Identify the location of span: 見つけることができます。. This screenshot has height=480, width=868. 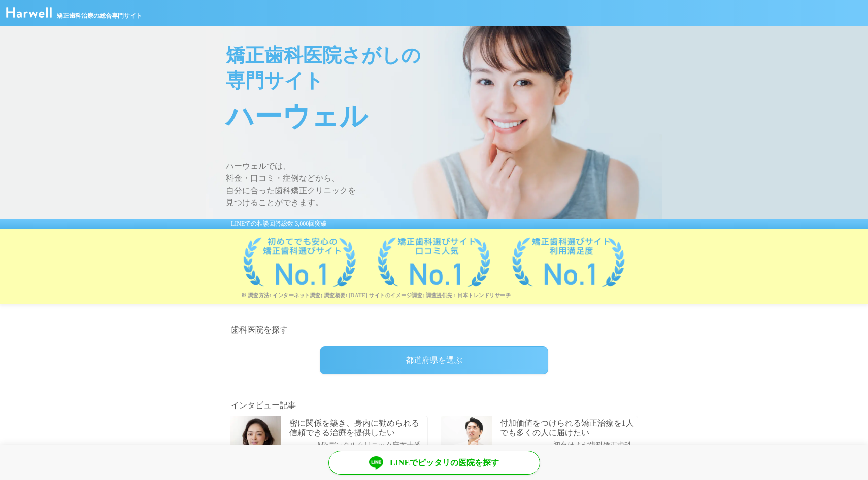
(444, 203).